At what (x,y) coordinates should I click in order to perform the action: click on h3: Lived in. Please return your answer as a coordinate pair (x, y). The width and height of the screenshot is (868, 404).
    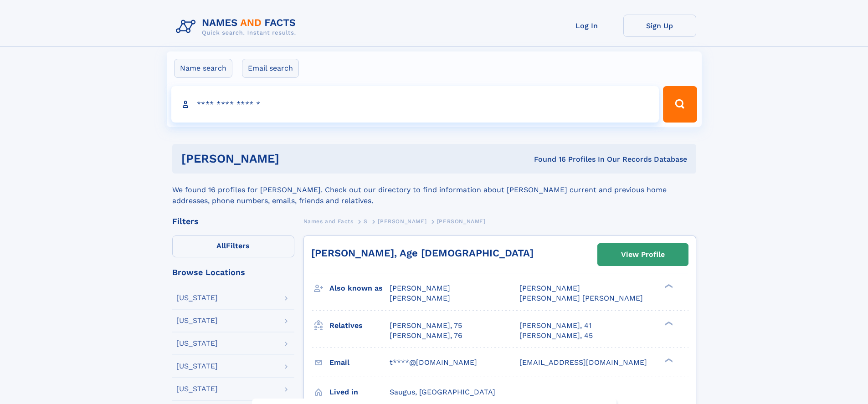
    Looking at the image, I should click on (360, 392).